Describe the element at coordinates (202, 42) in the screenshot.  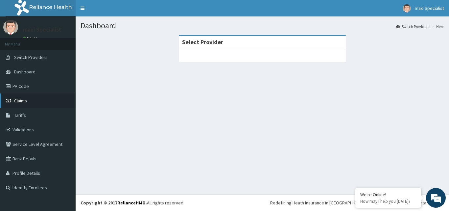
I see `strong: Select Provider` at that location.